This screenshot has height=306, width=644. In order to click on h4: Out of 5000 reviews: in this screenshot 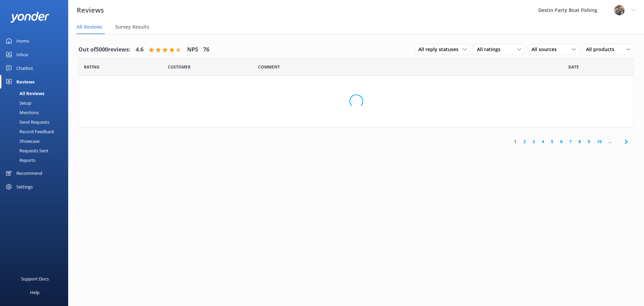, I will do `click(104, 50)`.